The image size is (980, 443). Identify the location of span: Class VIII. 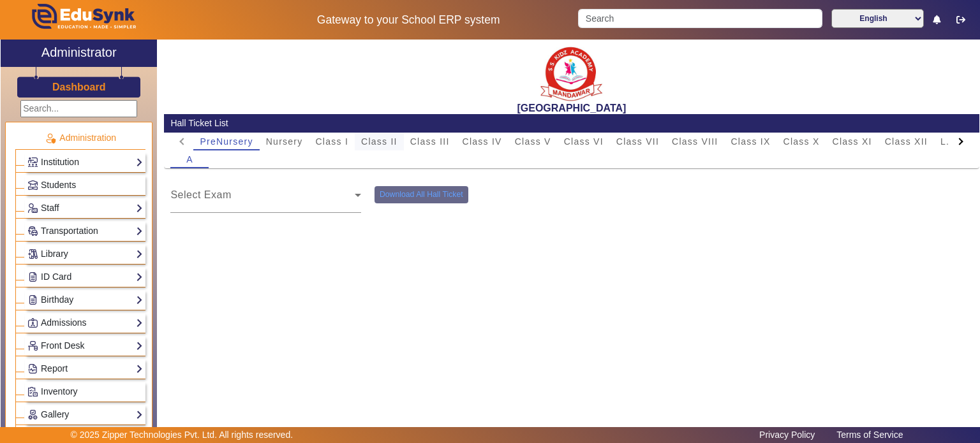
(695, 141).